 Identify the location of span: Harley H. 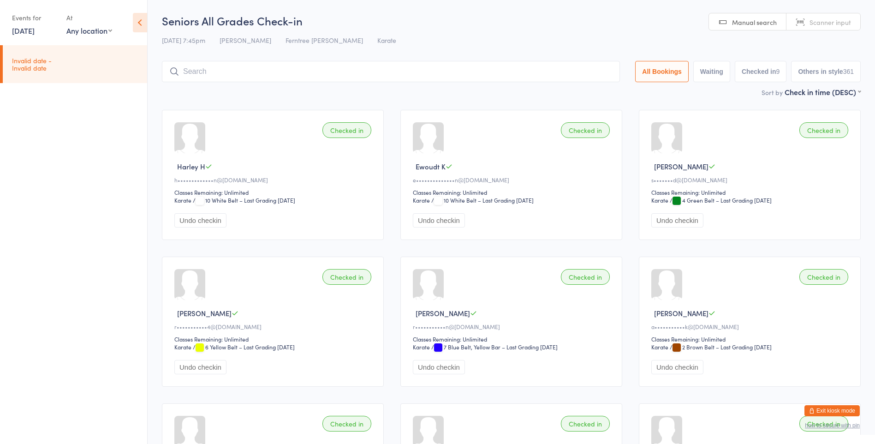
(191, 166).